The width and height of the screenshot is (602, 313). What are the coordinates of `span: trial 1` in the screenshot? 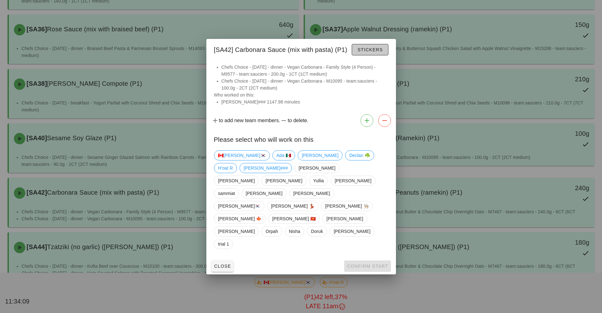 It's located at (224, 244).